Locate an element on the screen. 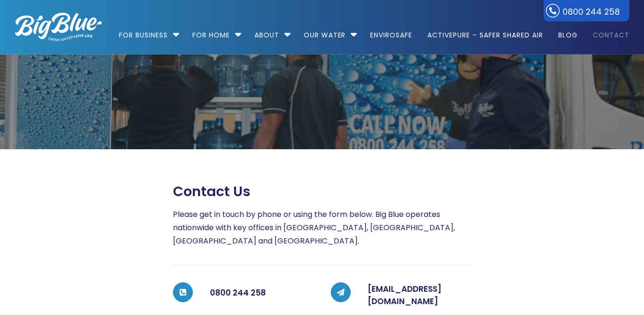 This screenshot has height=315, width=644. a: logo is located at coordinates (58, 27).